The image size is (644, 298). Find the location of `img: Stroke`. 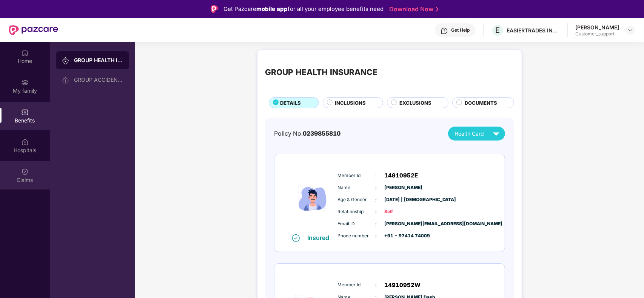

img: Stroke is located at coordinates (437, 9).